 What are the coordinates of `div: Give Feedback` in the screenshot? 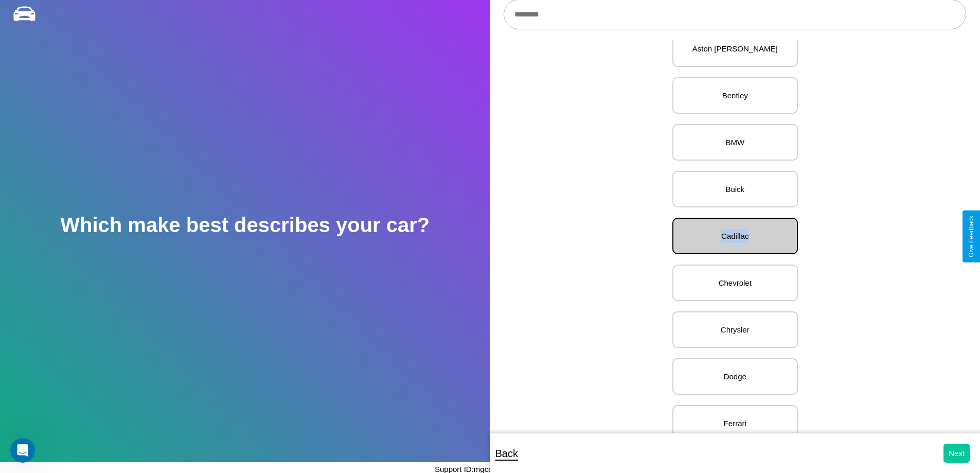 It's located at (971, 236).